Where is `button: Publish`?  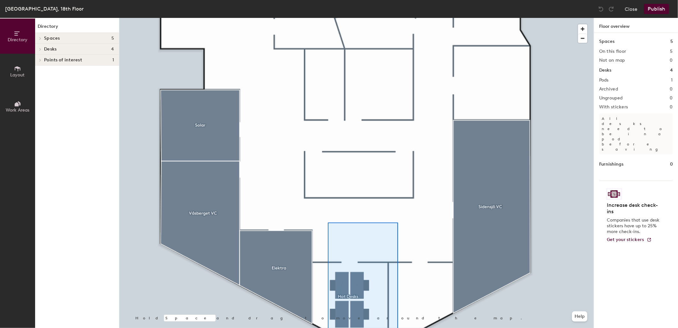 button: Publish is located at coordinates (656, 9).